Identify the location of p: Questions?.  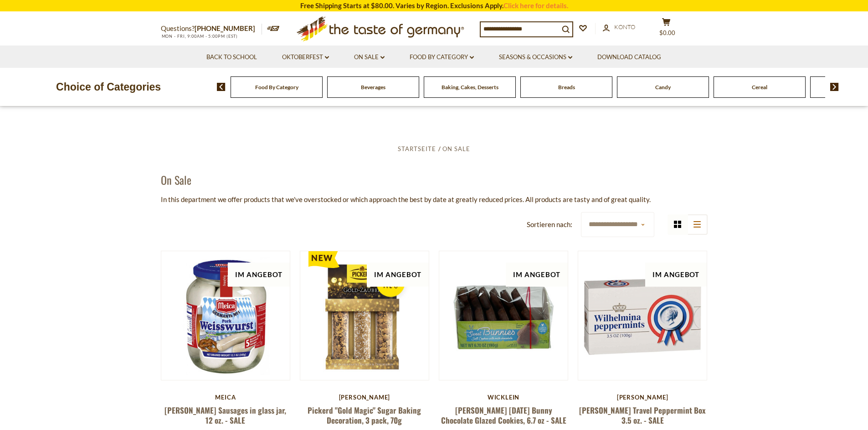
(211, 29).